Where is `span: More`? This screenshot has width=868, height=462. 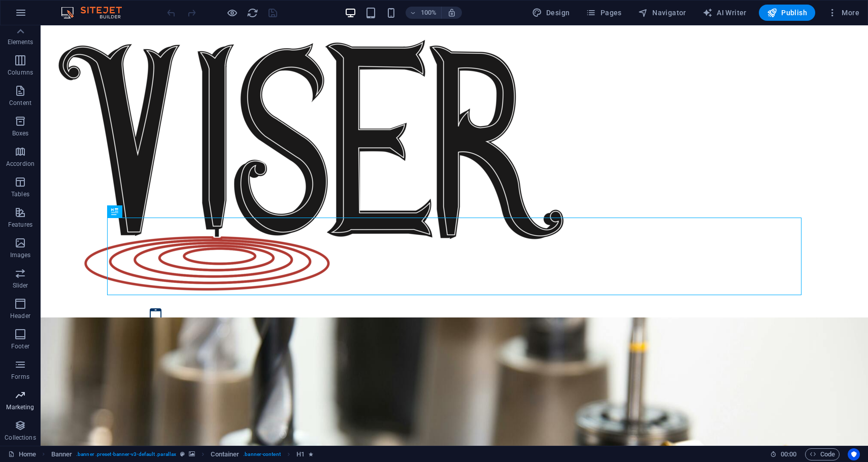
span: More is located at coordinates (843, 13).